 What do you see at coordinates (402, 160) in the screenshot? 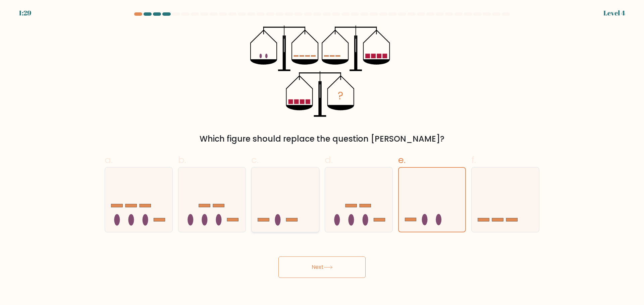
I see `span: e.` at bounding box center [402, 160].